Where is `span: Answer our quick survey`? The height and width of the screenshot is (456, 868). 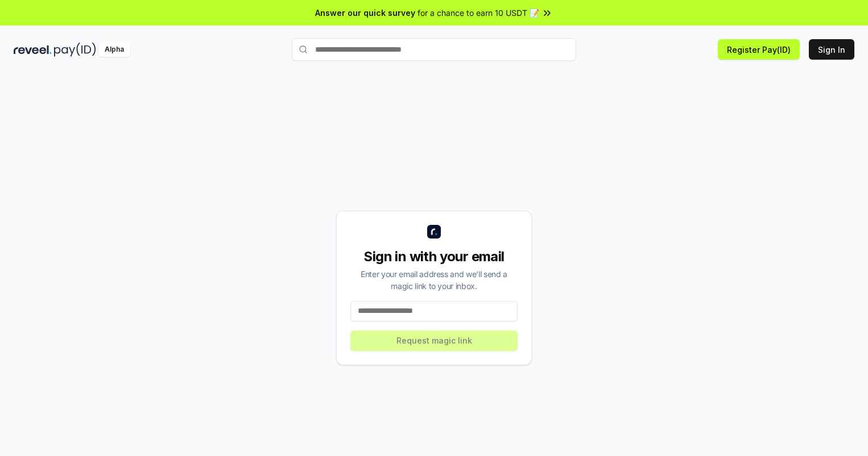
span: Answer our quick survey is located at coordinates (365, 13).